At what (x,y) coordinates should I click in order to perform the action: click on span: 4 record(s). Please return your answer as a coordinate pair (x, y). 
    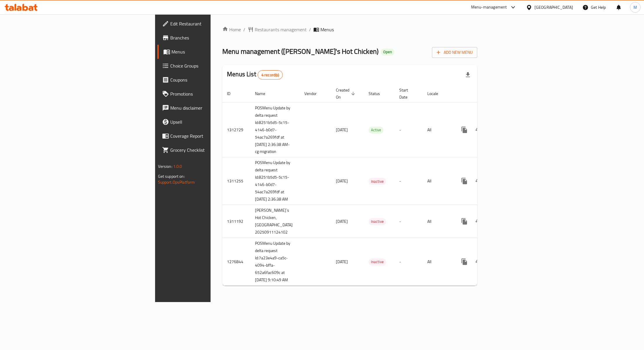
    Looking at the image, I should click on (270, 75).